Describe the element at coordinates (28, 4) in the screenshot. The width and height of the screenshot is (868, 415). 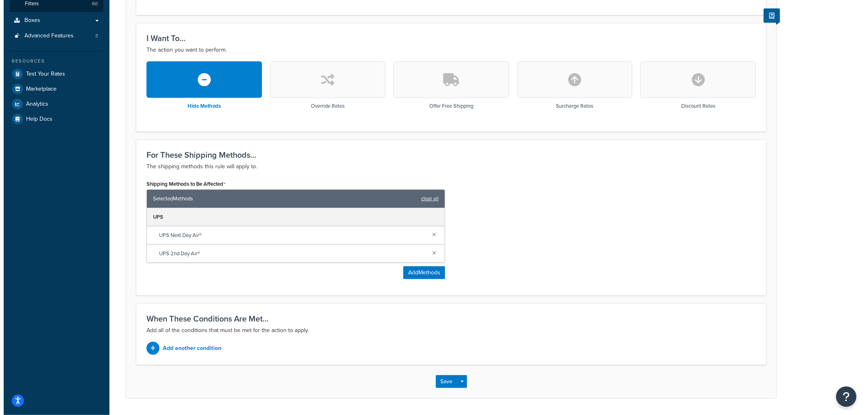
I see `span: Filters` at that location.